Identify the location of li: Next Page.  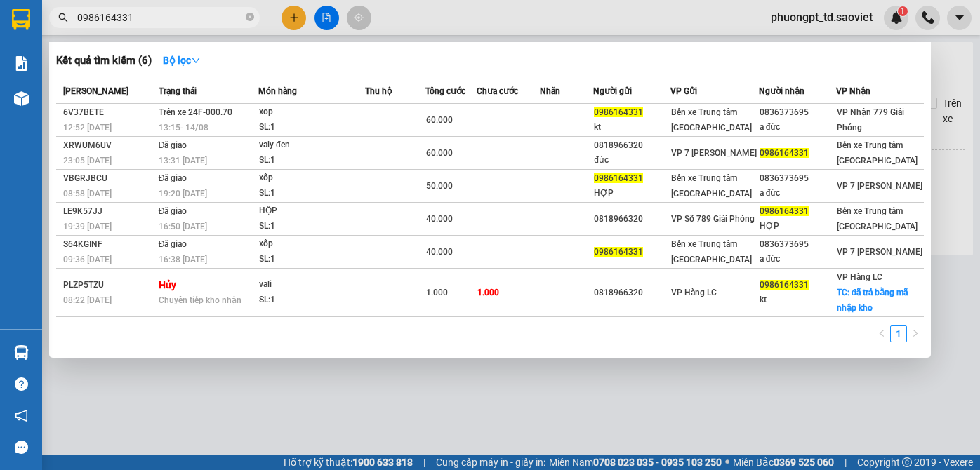
(916, 334).